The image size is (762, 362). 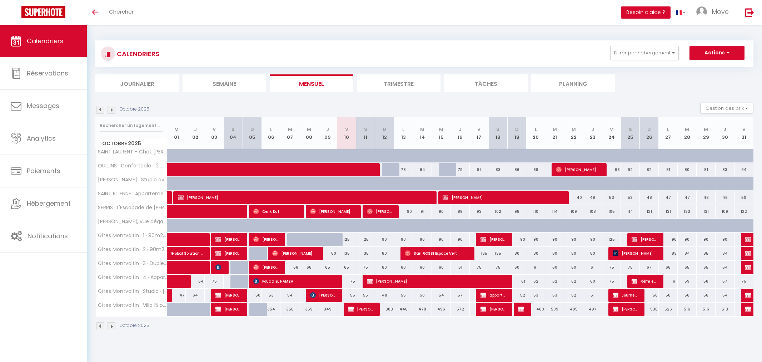 What do you see at coordinates (498, 133) in the screenshot?
I see `th: 18` at bounding box center [498, 133].